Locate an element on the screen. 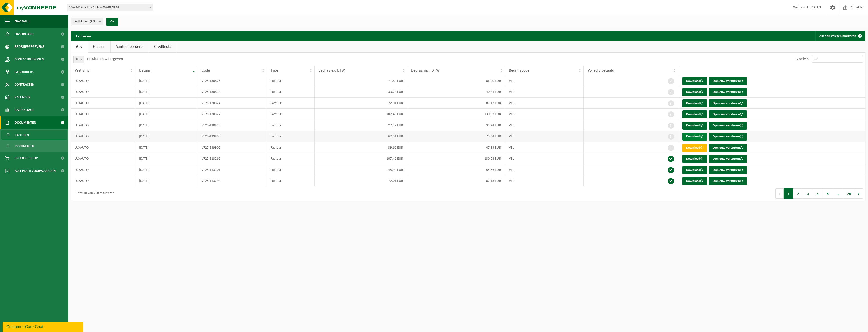 This screenshot has width=868, height=332. td: 55,56 EUR is located at coordinates (456, 169).